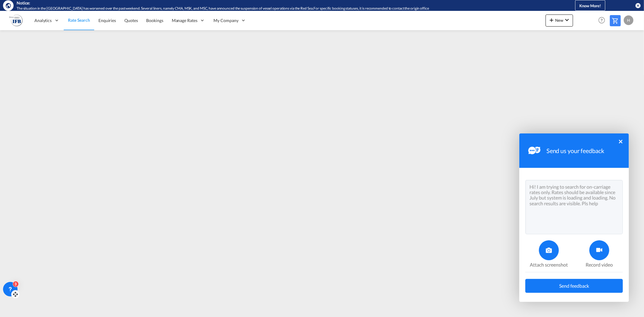 This screenshot has width=644, height=317. Describe the element at coordinates (559, 21) in the screenshot. I see `button: icon-plus 400-fgNewicon-chevron-down` at that location.